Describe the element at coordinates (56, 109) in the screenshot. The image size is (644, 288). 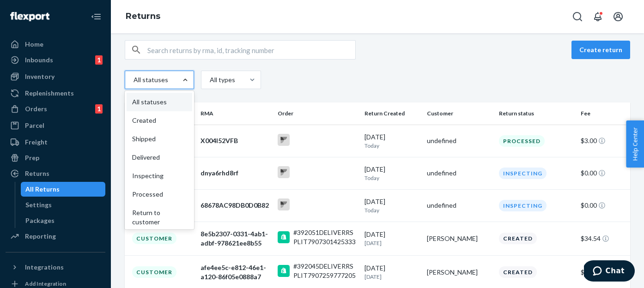
I see `a: Orders1` at that location.